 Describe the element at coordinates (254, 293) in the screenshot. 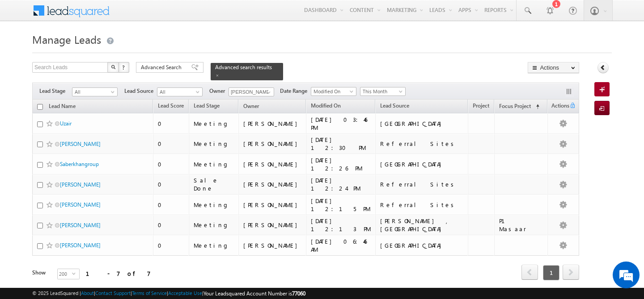

I see `span: Your Leadsquared Account Number is` at that location.